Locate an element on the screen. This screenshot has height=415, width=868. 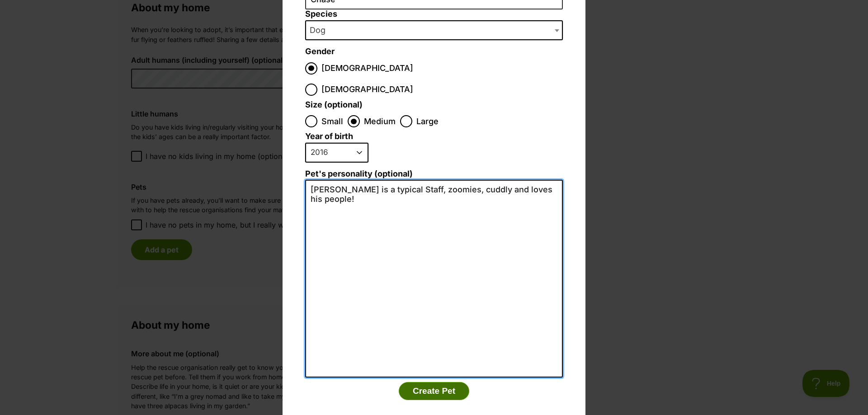
span: Medium is located at coordinates (380, 121).